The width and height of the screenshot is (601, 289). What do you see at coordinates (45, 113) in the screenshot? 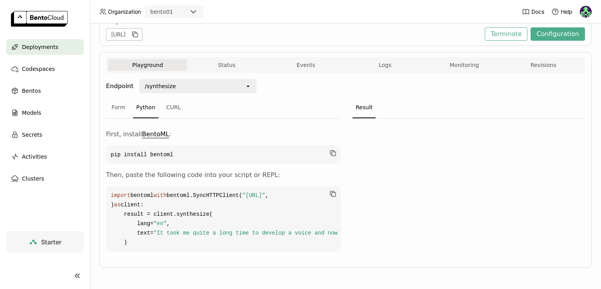
I see `a: Models` at bounding box center [45, 113].